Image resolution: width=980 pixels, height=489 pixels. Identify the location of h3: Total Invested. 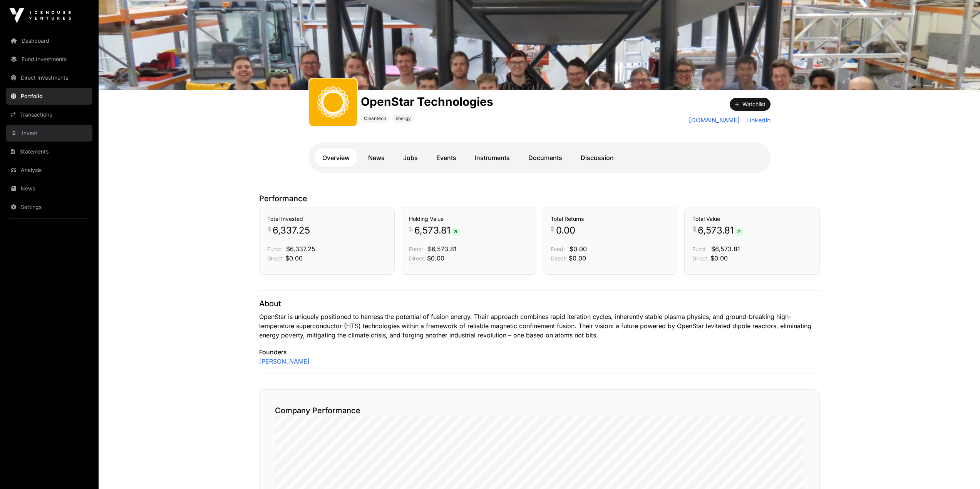
(327, 219).